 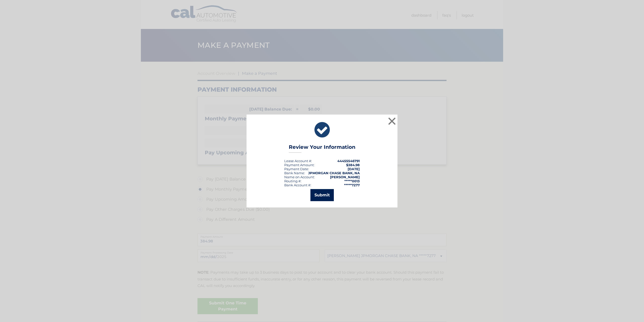 What do you see at coordinates (299, 177) in the screenshot?
I see `div: Name on Account:` at bounding box center [299, 177].